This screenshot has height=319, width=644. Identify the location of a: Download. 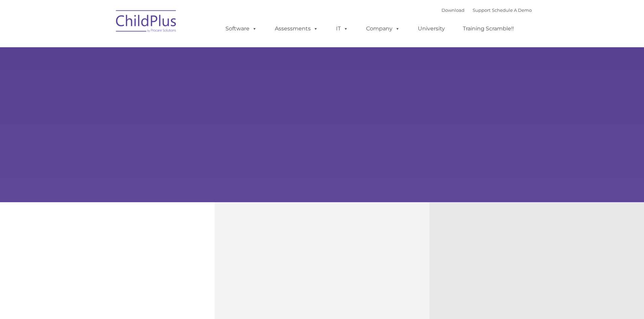
(453, 10).